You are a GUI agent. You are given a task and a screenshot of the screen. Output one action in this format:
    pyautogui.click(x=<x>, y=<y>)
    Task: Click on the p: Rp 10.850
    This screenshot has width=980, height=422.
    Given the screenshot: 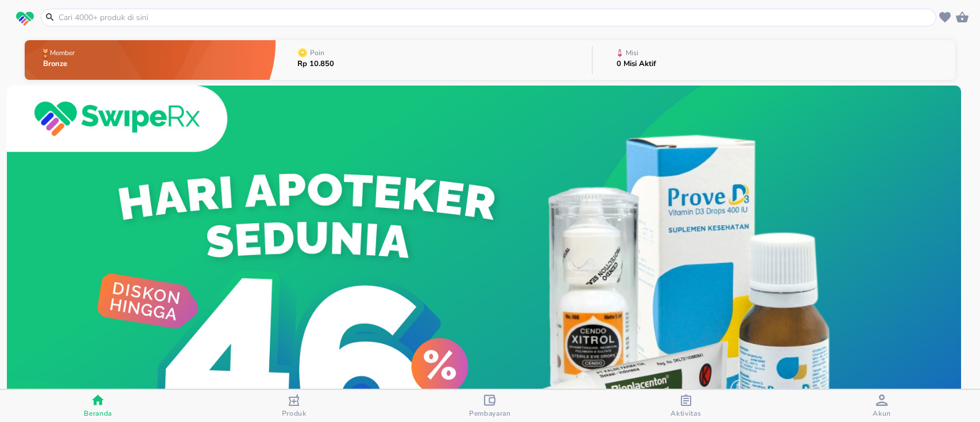 What is the action you would take?
    pyautogui.click(x=315, y=64)
    